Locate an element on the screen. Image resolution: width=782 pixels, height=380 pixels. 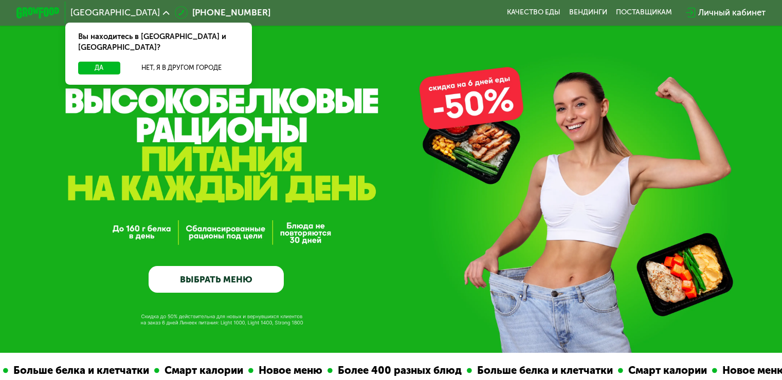
a: Вендинги is located at coordinates (588, 12).